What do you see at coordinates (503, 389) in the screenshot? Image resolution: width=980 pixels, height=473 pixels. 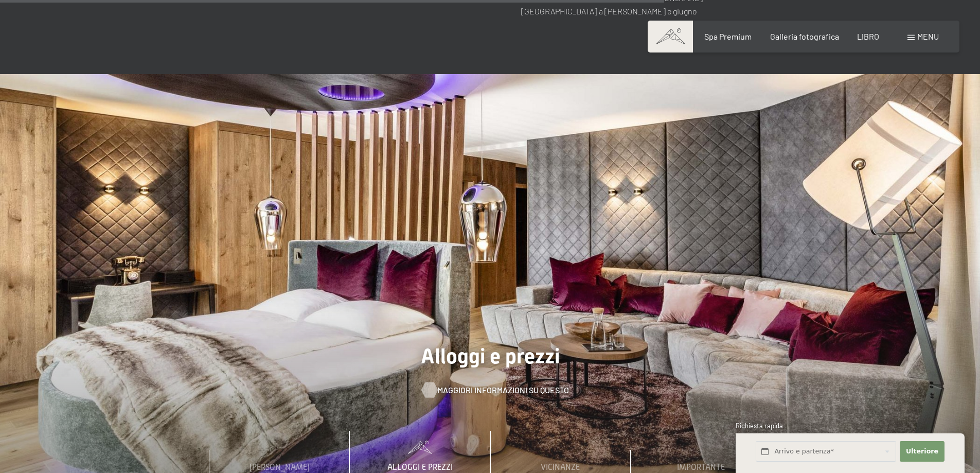 I see `font: Maggiori informazioni su questo` at bounding box center [503, 389].